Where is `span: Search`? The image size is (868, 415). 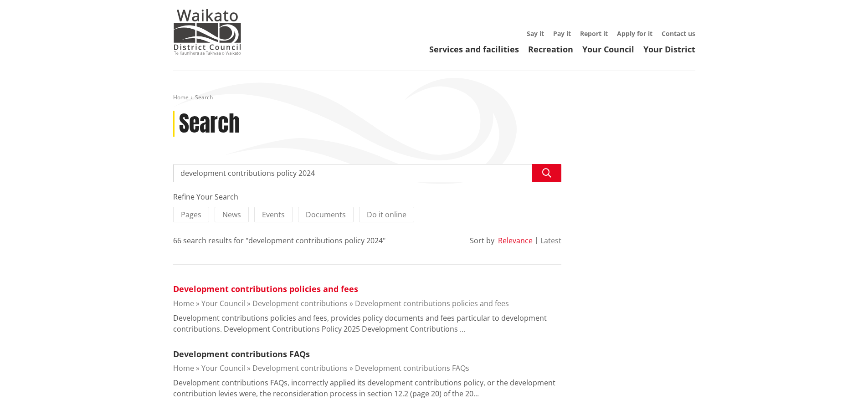
span: Search is located at coordinates (204, 97).